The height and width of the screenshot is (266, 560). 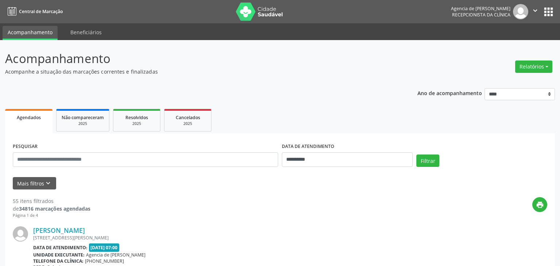 What do you see at coordinates (30, 33) in the screenshot?
I see `a: Acompanhamento` at bounding box center [30, 33].